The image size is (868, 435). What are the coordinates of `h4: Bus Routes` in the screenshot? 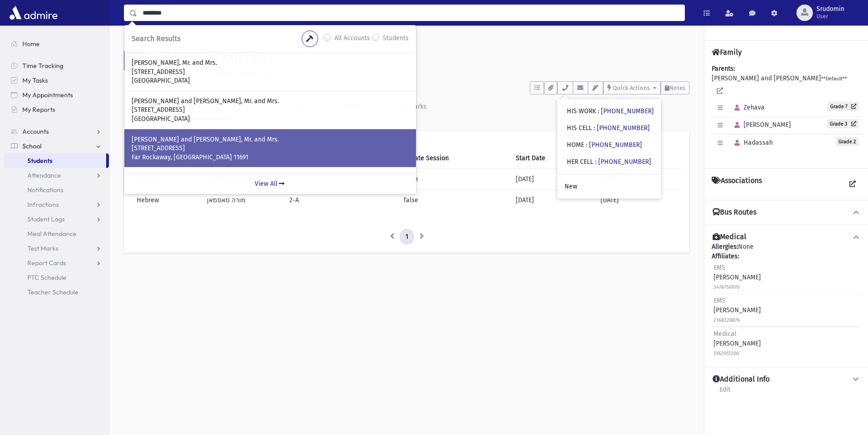 It's located at (734, 212).